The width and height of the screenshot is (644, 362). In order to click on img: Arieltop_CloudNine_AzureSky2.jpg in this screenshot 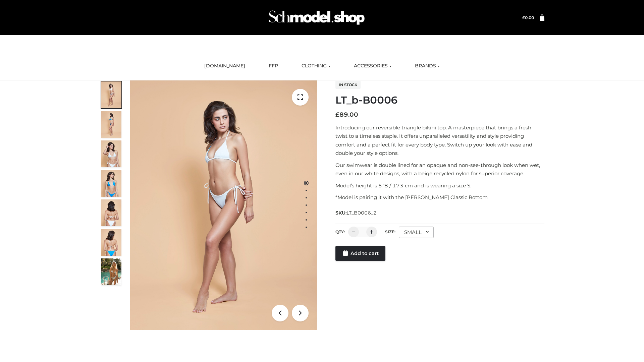, I will do `click(112, 272)`.